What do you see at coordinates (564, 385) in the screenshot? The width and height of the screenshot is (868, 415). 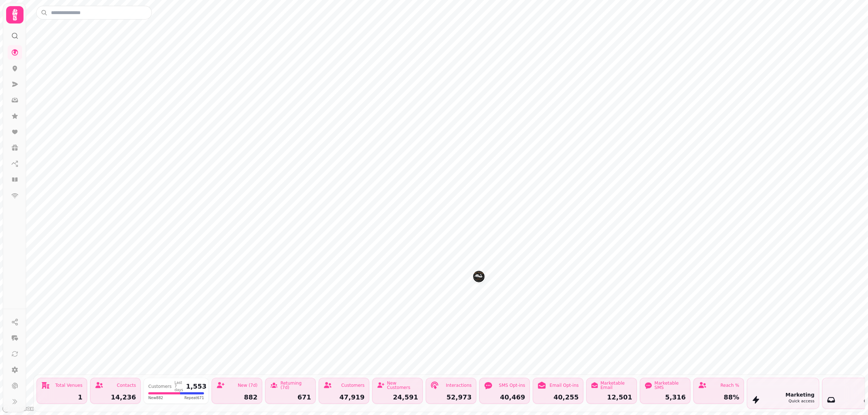 I see `div: Email Opt-ins` at bounding box center [564, 385].